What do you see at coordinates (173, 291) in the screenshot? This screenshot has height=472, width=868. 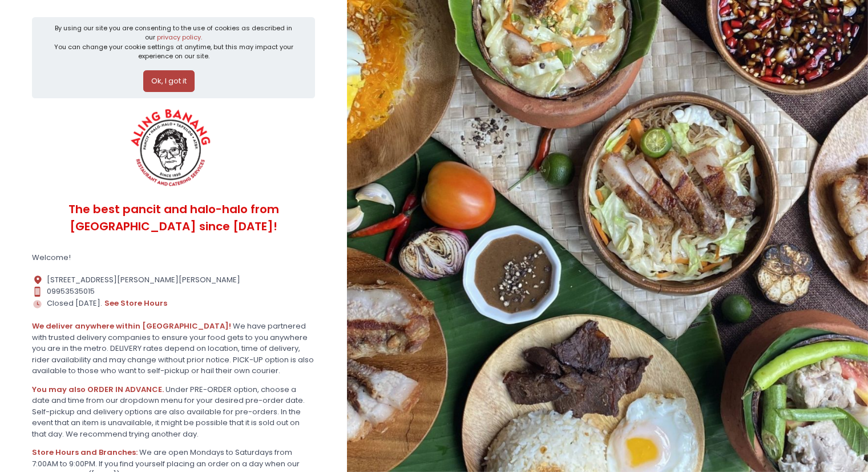 I see `div: 09953535015` at bounding box center [173, 291].